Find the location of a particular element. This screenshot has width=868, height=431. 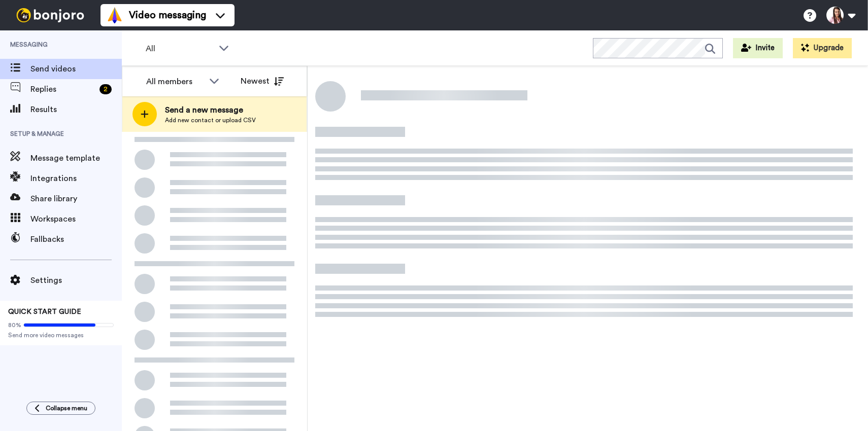

span: Share library is located at coordinates (76, 199).